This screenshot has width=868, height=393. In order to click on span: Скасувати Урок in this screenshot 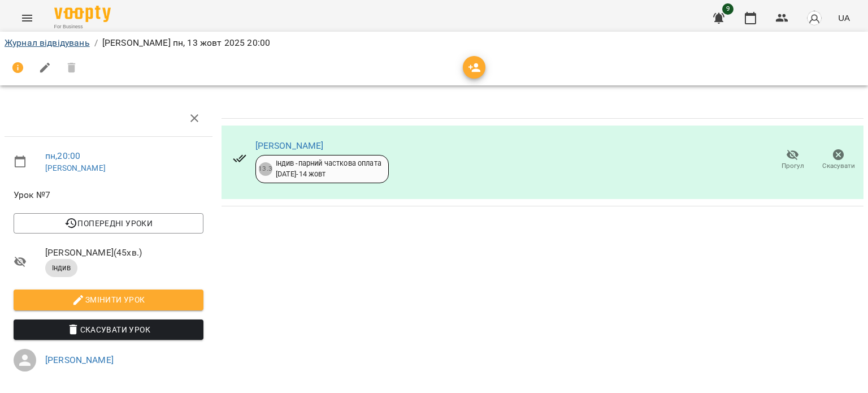, I will do `click(108, 329)`.